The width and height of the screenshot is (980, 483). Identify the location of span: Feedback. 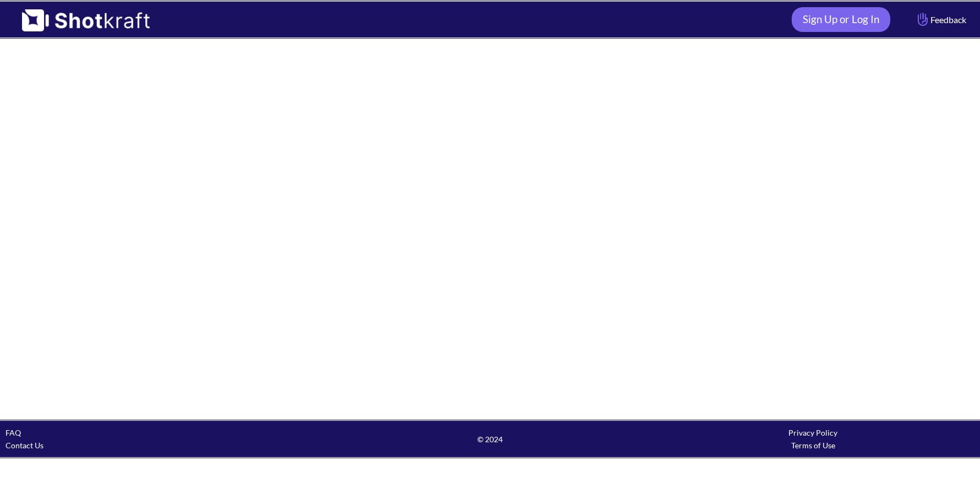
(941, 20).